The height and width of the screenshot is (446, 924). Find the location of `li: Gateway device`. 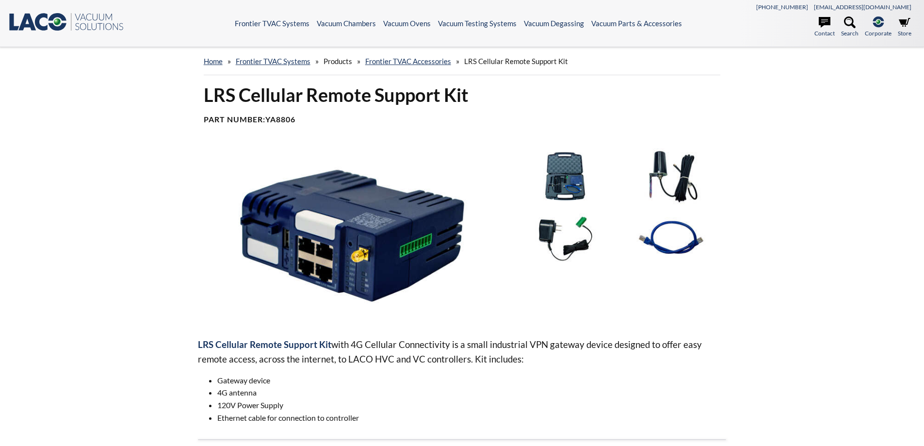

li: Gateway device is located at coordinates (472, 380).